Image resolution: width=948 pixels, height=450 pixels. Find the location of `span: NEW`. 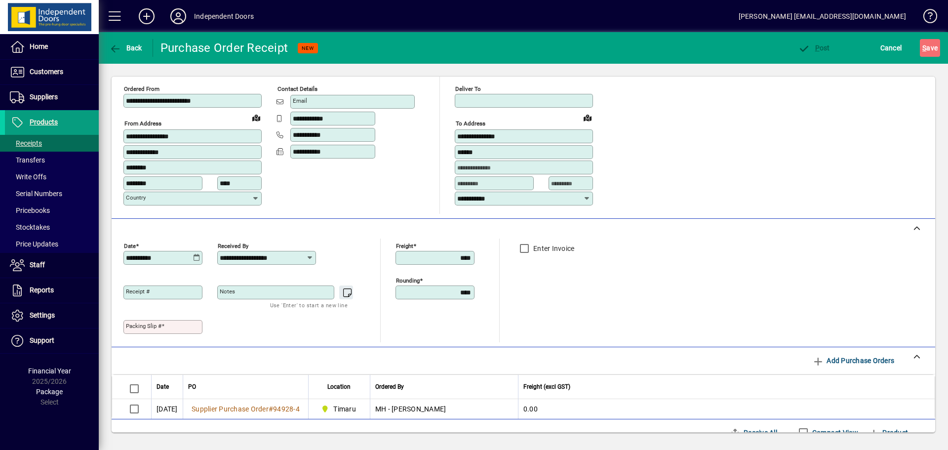

span: NEW is located at coordinates (308, 48).